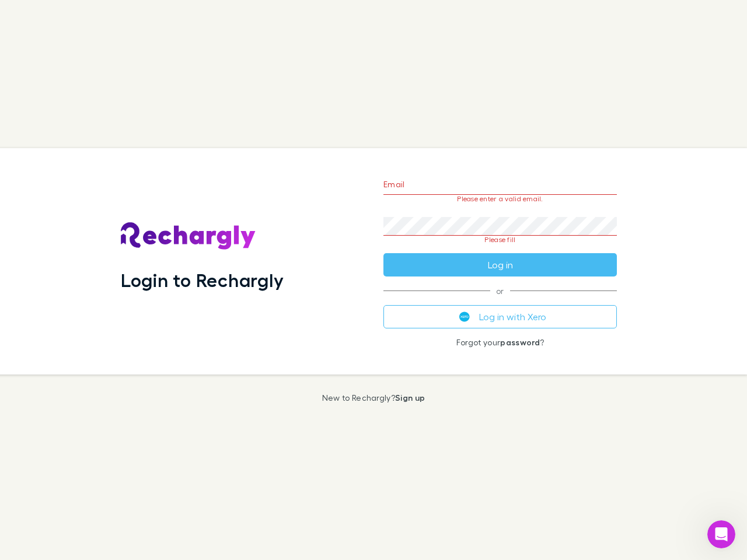  What do you see at coordinates (500, 265) in the screenshot?
I see `button: Log in` at bounding box center [500, 265].